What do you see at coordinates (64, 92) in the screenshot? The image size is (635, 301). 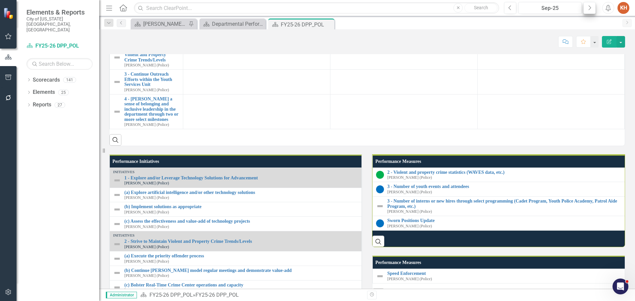 I see `div: 25` at bounding box center [64, 92].